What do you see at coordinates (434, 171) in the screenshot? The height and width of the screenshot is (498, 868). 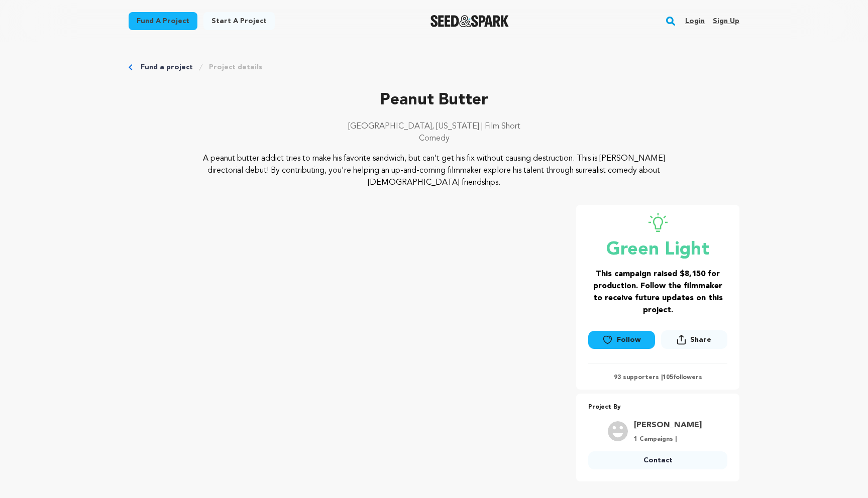 I see `p: A peanut butter addict tries to make his favorite sandwich, but can’t get his fix without causing...` at bounding box center [434, 171].